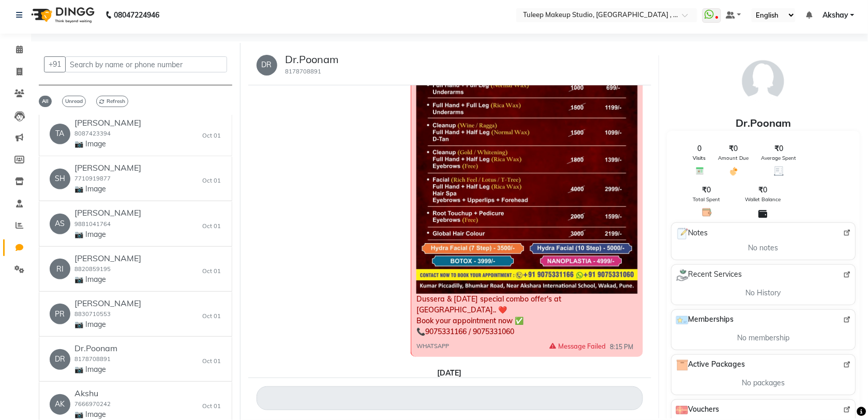 The width and height of the screenshot is (868, 420). Describe the element at coordinates (763, 338) in the screenshot. I see `span: No membership` at that location.